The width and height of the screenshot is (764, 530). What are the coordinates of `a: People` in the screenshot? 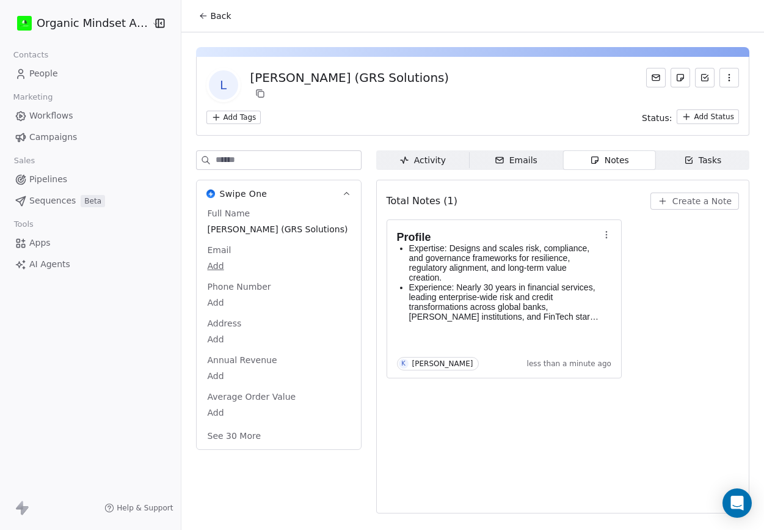 It's located at (90, 73).